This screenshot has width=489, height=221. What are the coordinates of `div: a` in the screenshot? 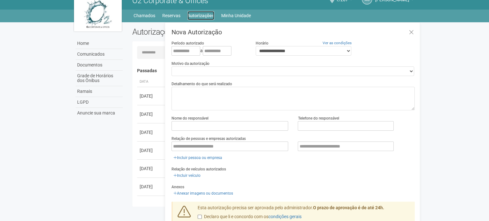 It's located at (209, 51).